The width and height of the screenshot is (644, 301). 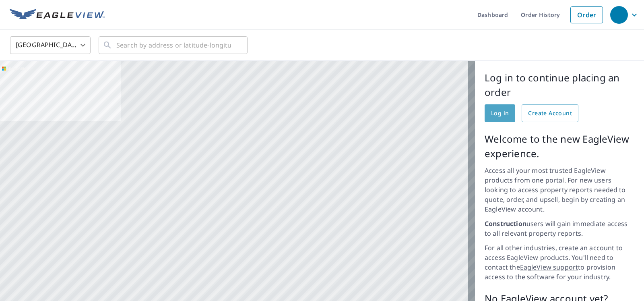 I want to click on span: Create Account, so click(x=550, y=114).